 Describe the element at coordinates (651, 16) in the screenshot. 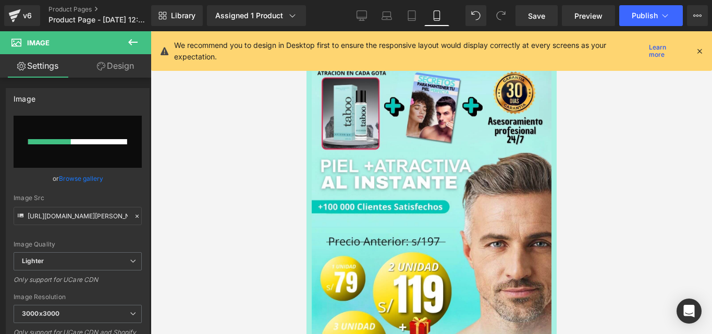

I see `button: Publish` at that location.